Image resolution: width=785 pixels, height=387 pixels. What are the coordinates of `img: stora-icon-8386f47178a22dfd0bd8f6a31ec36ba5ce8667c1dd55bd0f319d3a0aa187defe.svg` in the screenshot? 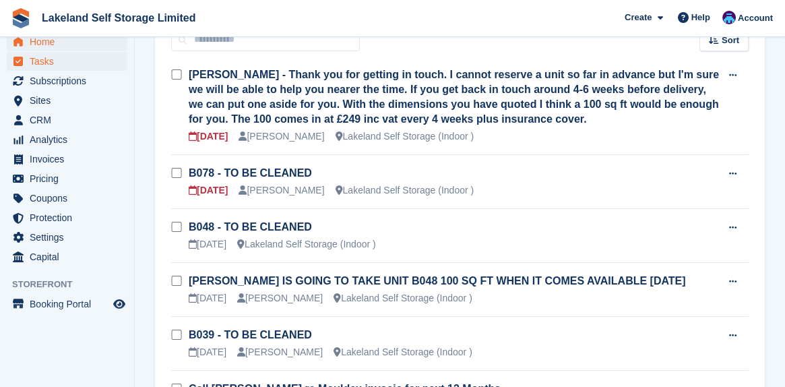 It's located at (21, 18).